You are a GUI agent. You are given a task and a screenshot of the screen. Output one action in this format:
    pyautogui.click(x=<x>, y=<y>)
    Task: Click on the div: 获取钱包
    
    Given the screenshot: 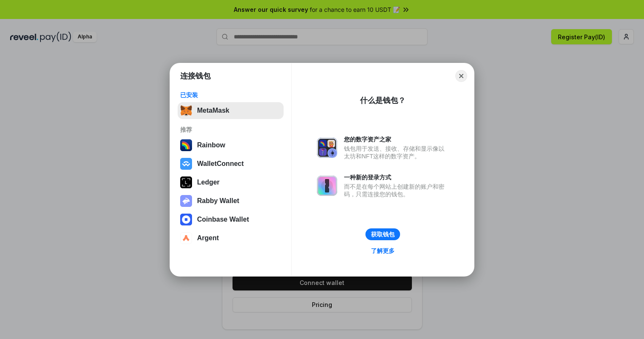 What is the action you would take?
    pyautogui.click(x=383, y=234)
    